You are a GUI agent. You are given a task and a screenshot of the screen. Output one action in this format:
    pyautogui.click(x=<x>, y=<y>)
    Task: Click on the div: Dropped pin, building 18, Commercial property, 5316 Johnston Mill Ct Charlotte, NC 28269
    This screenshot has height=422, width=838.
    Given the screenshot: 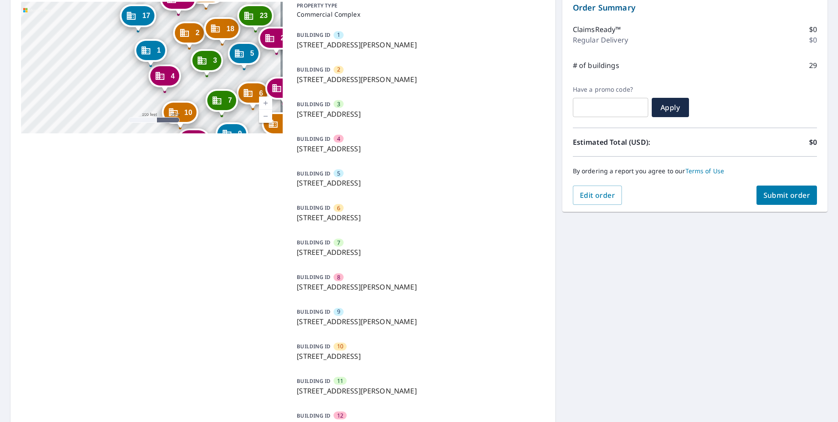 What is the action you would take?
    pyautogui.click(x=222, y=31)
    